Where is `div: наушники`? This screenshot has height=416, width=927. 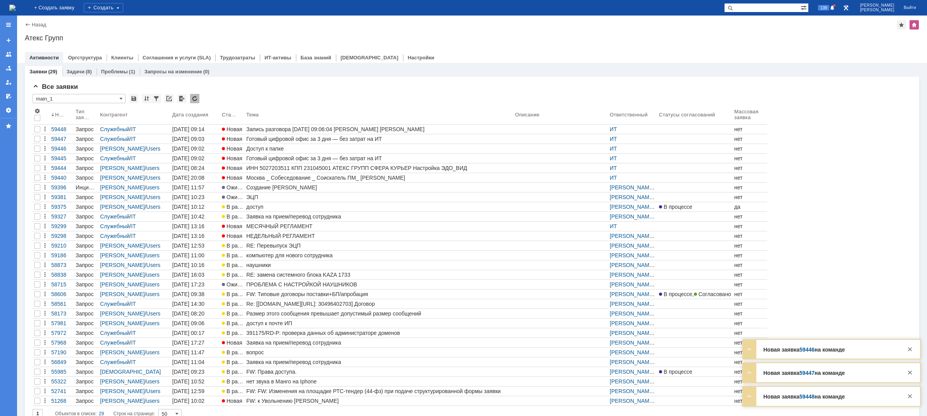
div: наушники is located at coordinates (379, 265).